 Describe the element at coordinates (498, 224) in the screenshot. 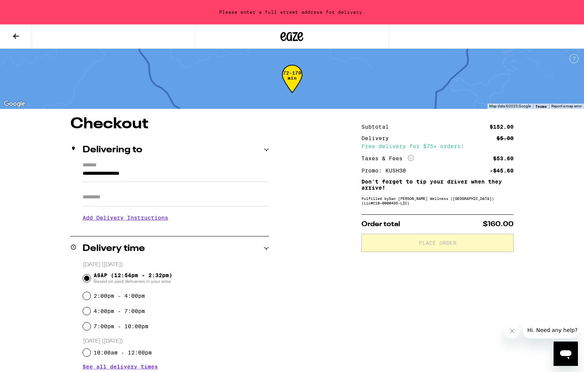

I see `span: $160.00` at that location.